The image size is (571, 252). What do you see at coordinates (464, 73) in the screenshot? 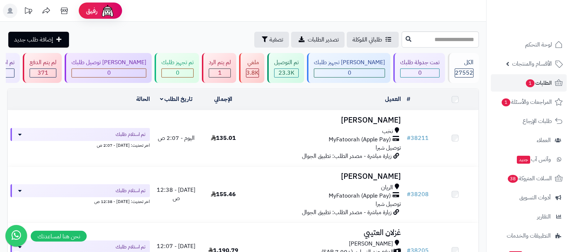
I see `span: 27552` at bounding box center [464, 73].